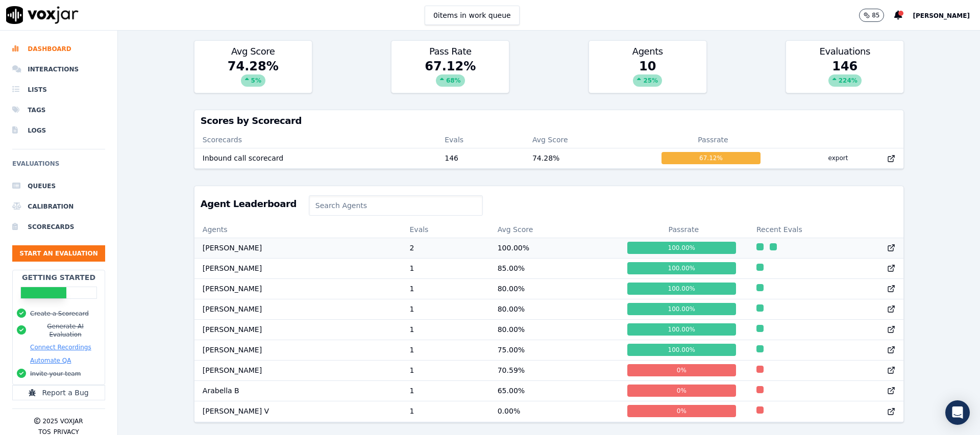  What do you see at coordinates (59, 131) in the screenshot?
I see `li: Logs` at bounding box center [59, 131].